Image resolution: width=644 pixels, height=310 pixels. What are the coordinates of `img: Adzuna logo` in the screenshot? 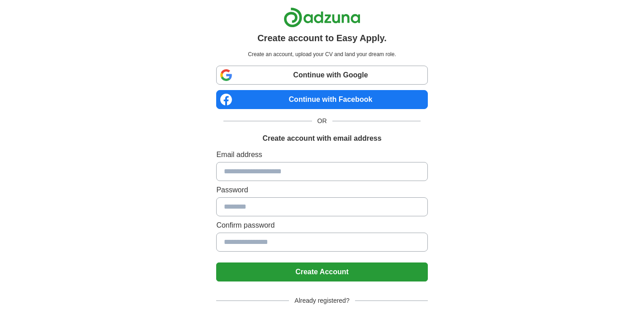 It's located at (322, 17).